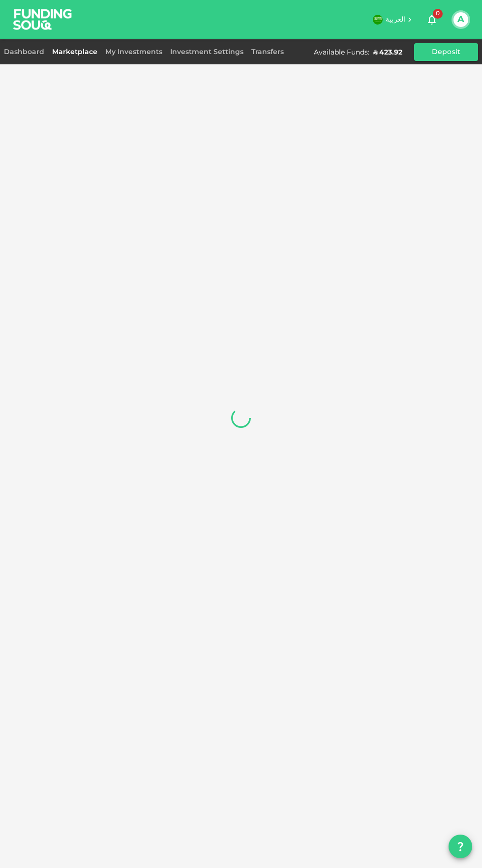  Describe the element at coordinates (26, 52) in the screenshot. I see `a: Dashboard` at that location.